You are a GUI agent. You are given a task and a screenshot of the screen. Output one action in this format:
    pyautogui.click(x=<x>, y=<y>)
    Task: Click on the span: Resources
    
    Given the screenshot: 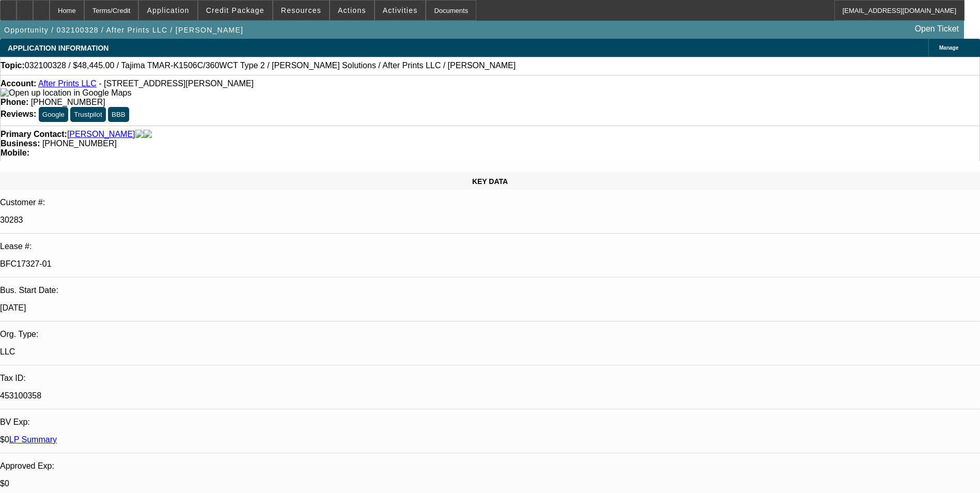 What is the action you would take?
    pyautogui.click(x=301, y=10)
    